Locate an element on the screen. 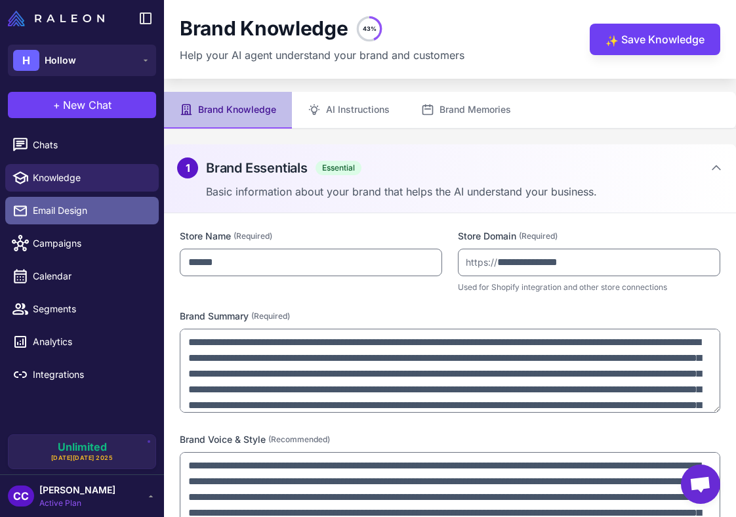 The width and height of the screenshot is (736, 517). a: Integrations is located at coordinates (82, 374).